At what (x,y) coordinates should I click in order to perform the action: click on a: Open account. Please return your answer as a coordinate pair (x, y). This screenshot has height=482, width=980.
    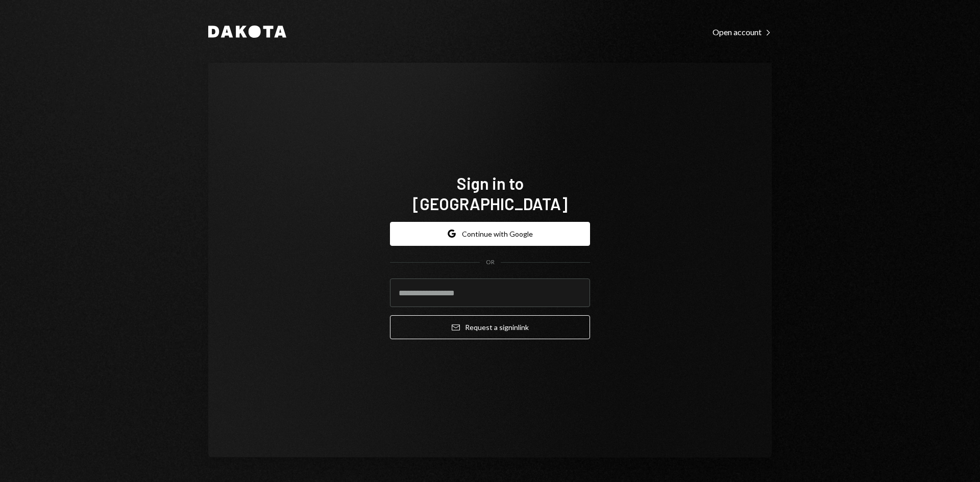
    Looking at the image, I should click on (742, 32).